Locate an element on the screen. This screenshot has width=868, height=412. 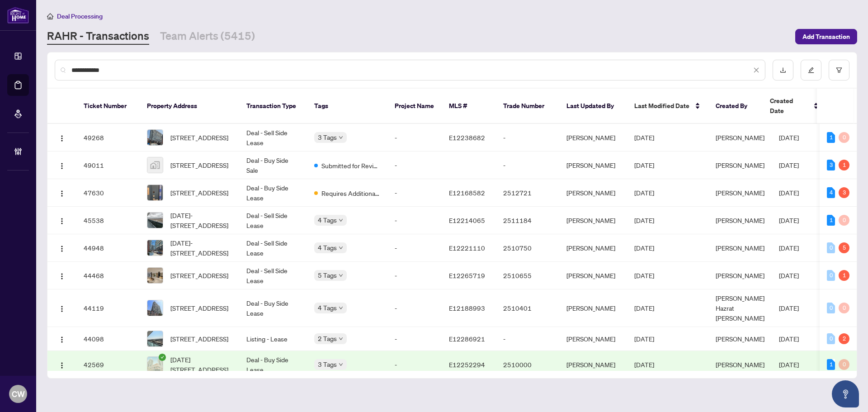
div: 4 is located at coordinates (831, 192).